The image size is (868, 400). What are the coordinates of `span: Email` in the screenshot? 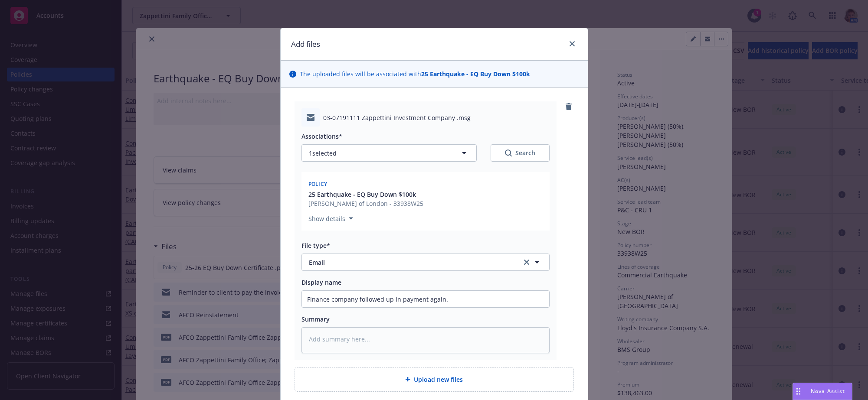 It's located at (409, 262).